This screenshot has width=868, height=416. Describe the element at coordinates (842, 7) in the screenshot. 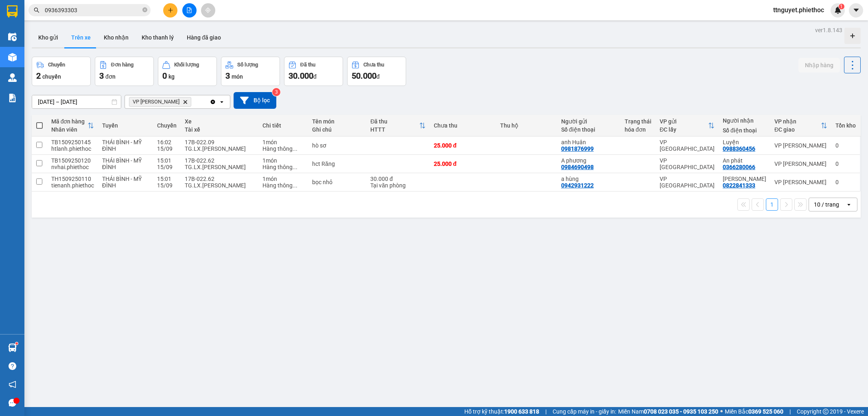

I see `sup: 1` at that location.